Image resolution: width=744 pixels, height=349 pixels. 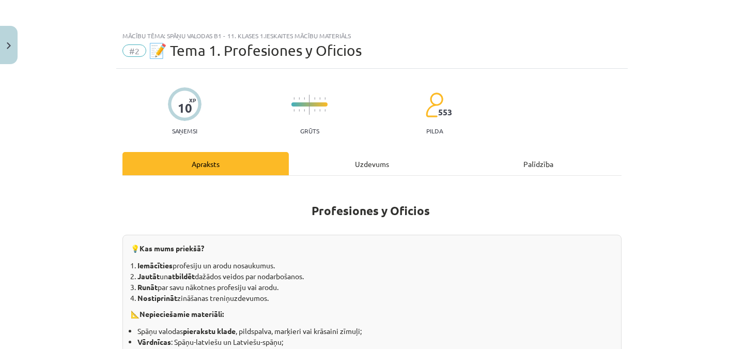 What do you see at coordinates (375, 342) in the screenshot?
I see `li: : Spāņu-latviešu un Latviešu-spāņu;` at bounding box center [375, 342].